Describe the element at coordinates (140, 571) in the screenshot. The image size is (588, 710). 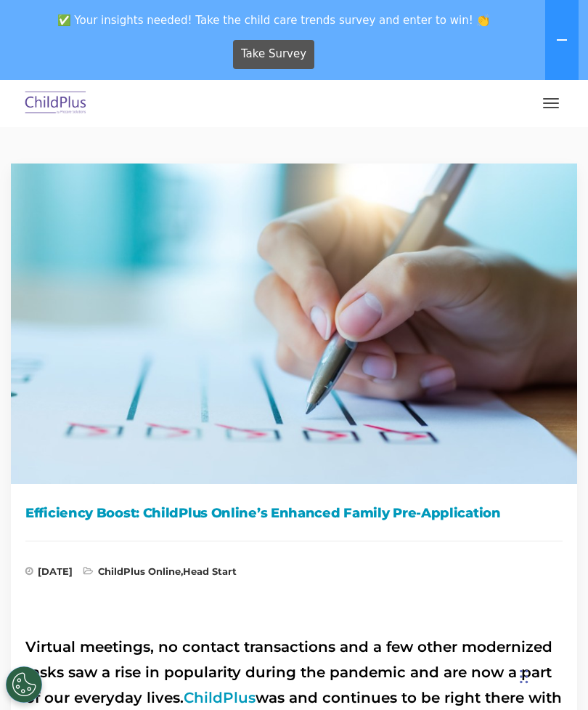
I see `a: ChildPlus Online` at that location.